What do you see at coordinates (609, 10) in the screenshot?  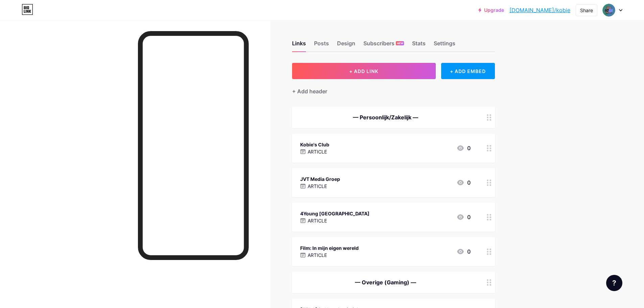 I see `img: Kobe D.` at bounding box center [609, 10].